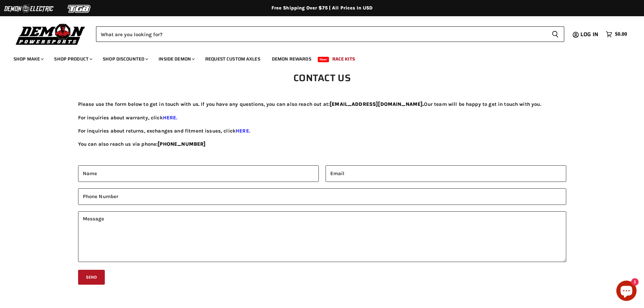 This screenshot has width=644, height=308. What do you see at coordinates (626, 291) in the screenshot?
I see `inbox-online-store-chat: Shopify online store chat` at bounding box center [626, 291].